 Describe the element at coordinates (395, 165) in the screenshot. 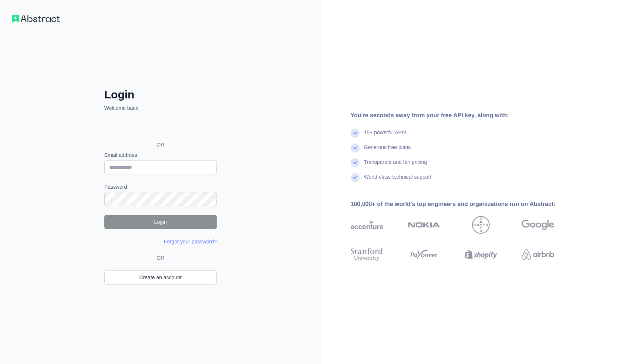

I see `div: Transparent and fair pricing` at that location.